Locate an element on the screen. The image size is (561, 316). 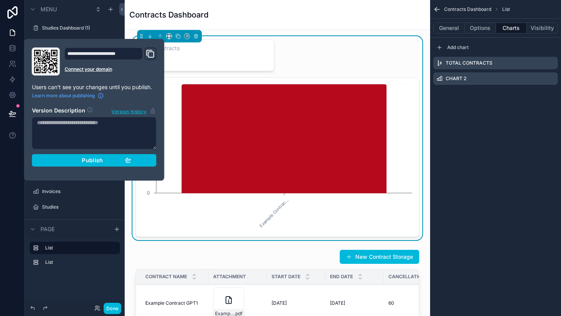
button: Publish is located at coordinates (94, 161).